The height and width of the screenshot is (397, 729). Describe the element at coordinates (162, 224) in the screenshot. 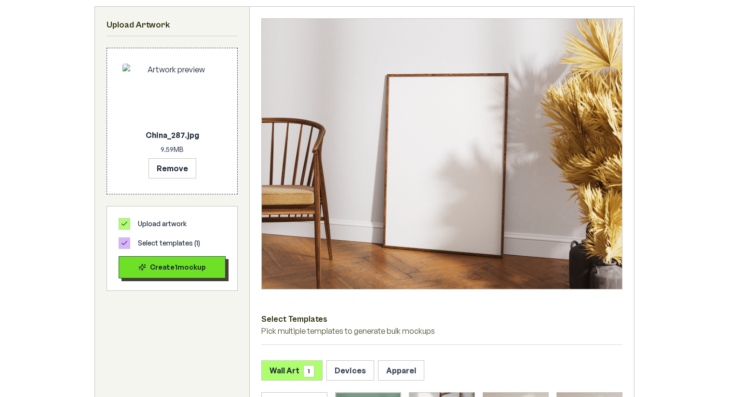

I see `span: Upload artwork` at that location.